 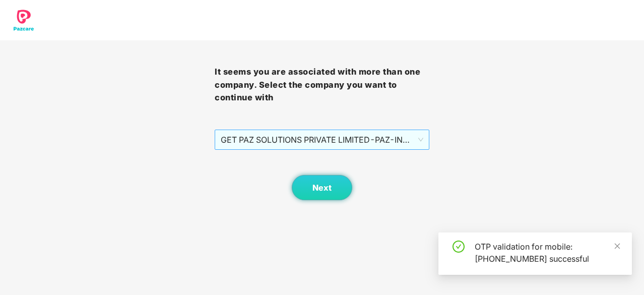 I want to click on button: Next, so click(x=322, y=188).